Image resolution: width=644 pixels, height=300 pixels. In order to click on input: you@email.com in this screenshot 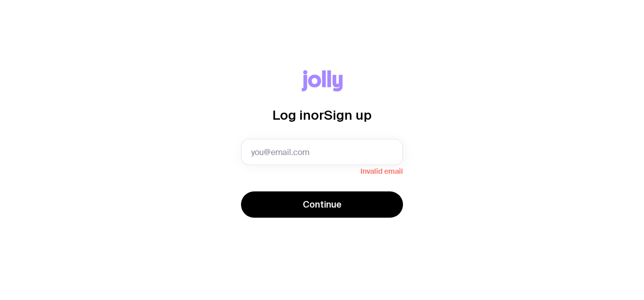, I will do `click(322, 152)`.